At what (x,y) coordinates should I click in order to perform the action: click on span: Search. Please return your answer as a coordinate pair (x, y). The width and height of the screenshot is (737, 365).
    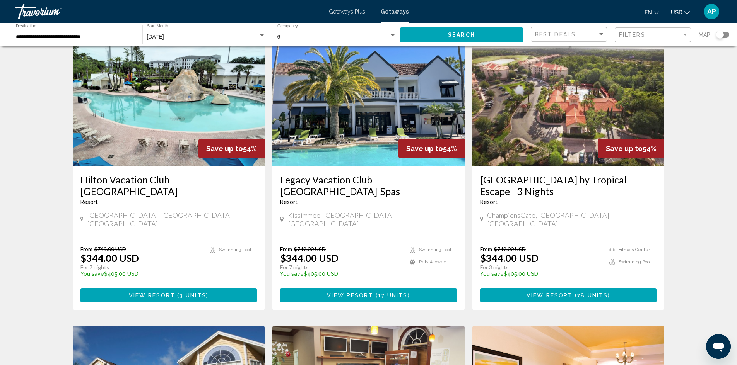
    Looking at the image, I should click on (461, 35).